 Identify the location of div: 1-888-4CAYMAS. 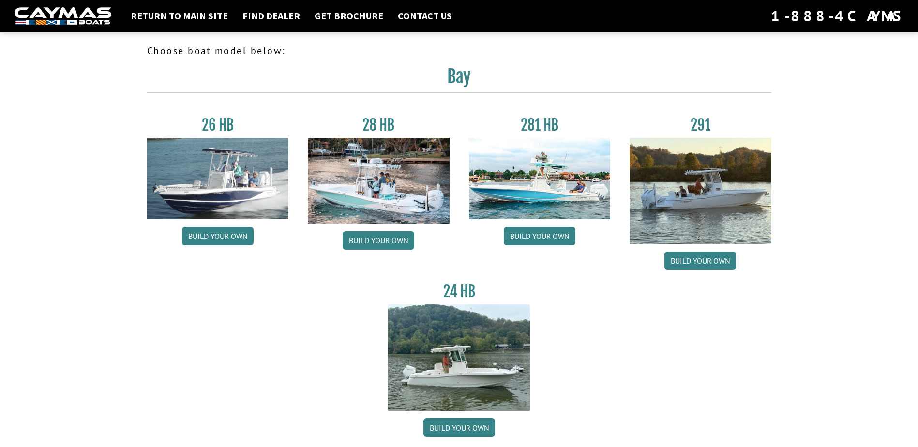
(838, 16).